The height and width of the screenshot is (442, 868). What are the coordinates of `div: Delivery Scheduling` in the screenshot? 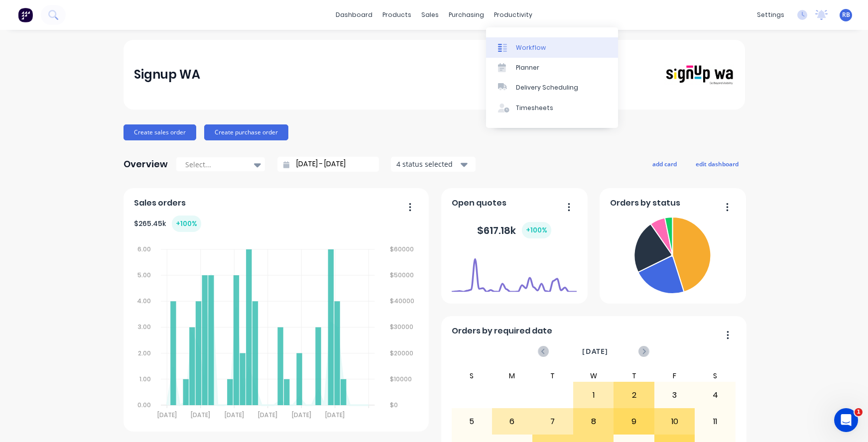 It's located at (547, 87).